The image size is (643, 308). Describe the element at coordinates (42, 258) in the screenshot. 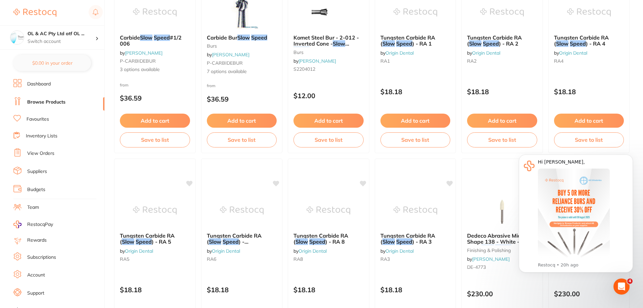

I see `a: Subscriptions` at that location.